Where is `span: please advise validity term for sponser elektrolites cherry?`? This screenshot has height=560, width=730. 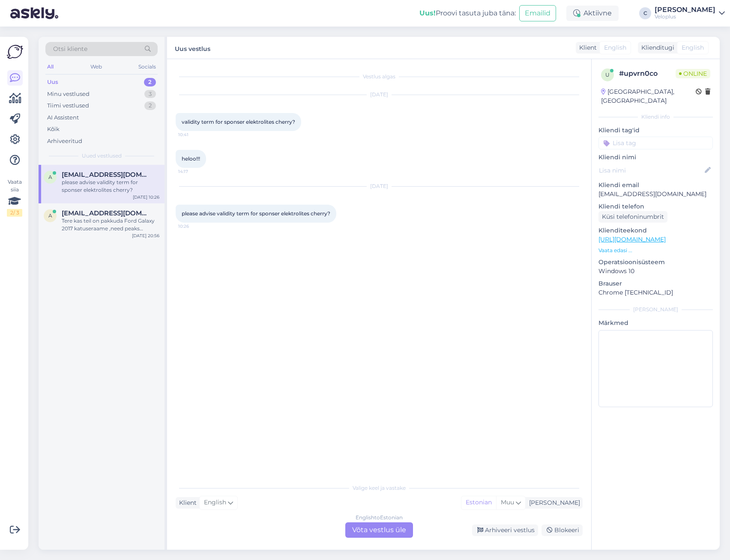
span: please advise validity term for sponser elektrolites cherry? is located at coordinates (255, 213).